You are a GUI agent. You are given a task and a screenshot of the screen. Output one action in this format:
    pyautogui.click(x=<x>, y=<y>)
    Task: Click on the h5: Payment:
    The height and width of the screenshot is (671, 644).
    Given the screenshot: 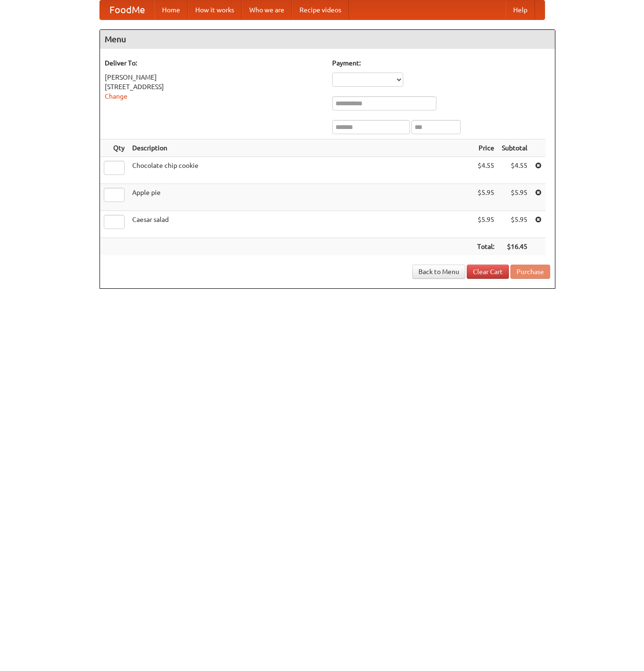 What is the action you would take?
    pyautogui.click(x=441, y=63)
    